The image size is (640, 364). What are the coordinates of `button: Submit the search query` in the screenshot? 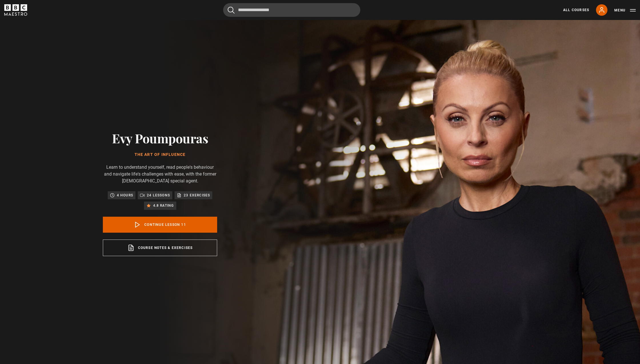 It's located at (231, 10).